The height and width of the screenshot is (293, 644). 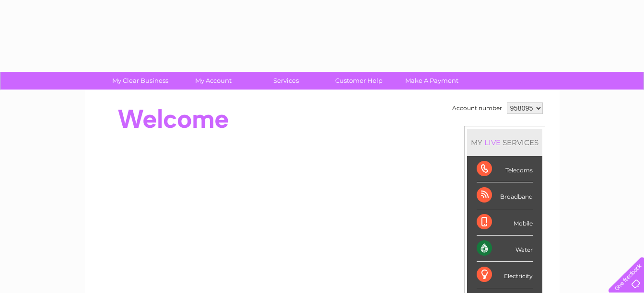 I want to click on div: Telecoms, so click(x=505, y=169).